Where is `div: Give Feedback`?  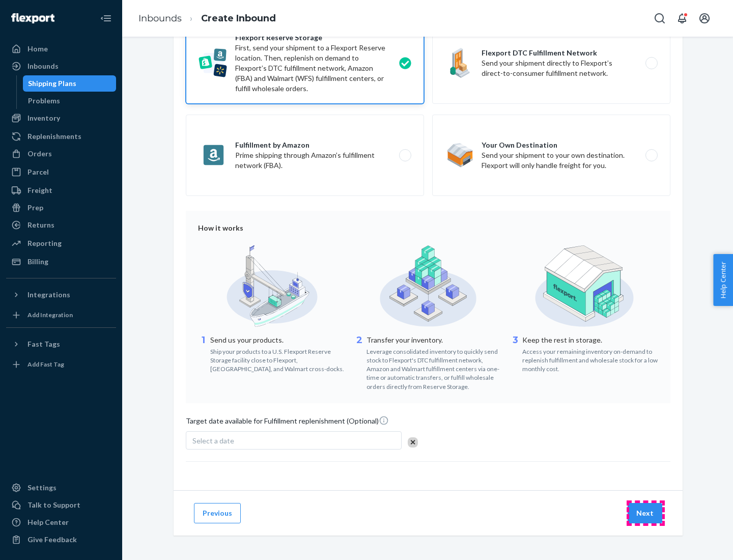
div: Give Feedback is located at coordinates (52, 540).